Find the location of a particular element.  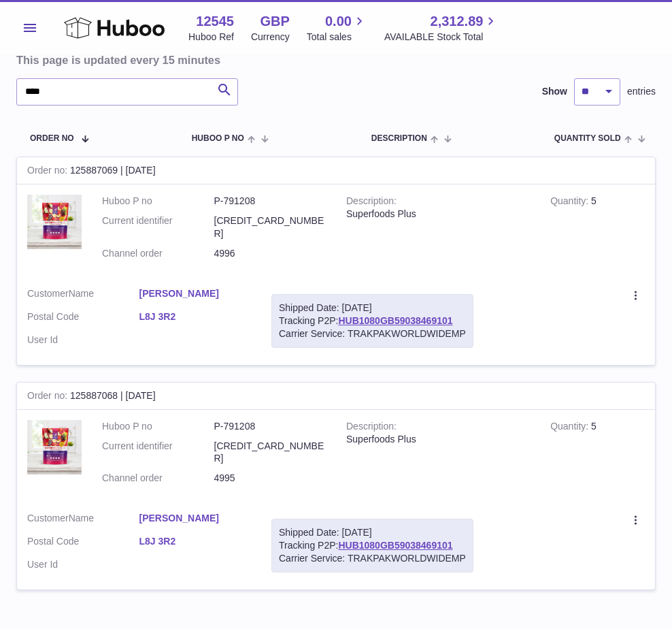

a: 2,312.89 AVAILABLE Stock Total is located at coordinates (441, 28).